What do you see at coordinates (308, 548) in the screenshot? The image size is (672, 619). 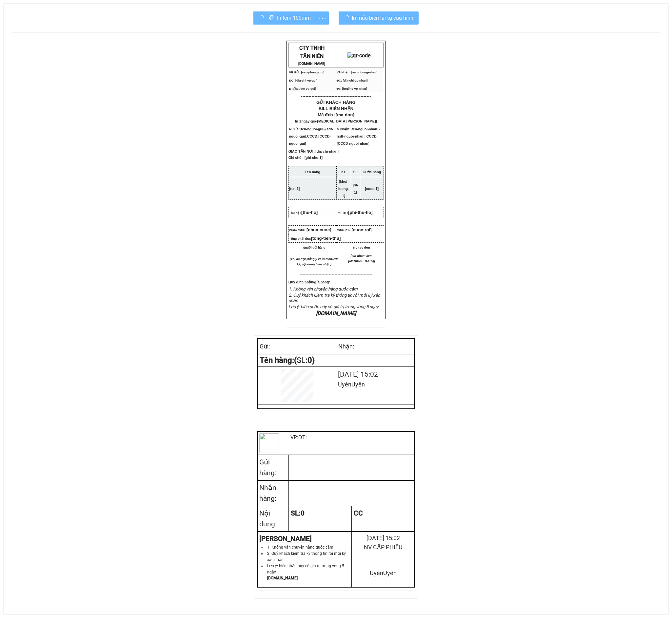 I see `li: 1. Không vân chuyển hàng quốc cấm` at bounding box center [308, 548].